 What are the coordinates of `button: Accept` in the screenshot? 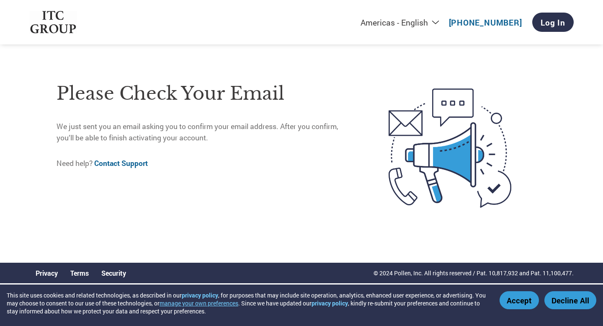 It's located at (519, 300).